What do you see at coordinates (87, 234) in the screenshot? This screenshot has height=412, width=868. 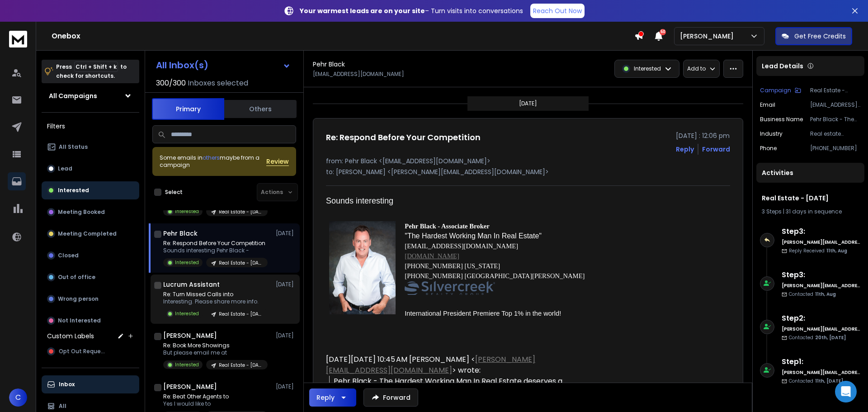 I see `p: Meeting Completed` at bounding box center [87, 234].